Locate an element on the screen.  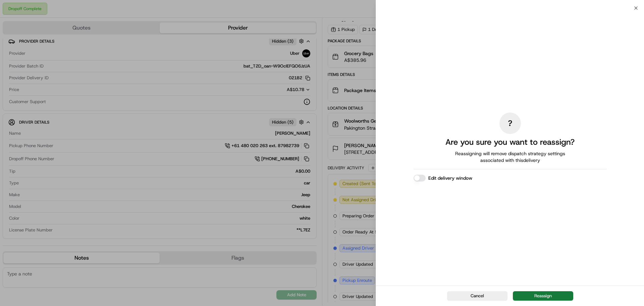
h2: Are you sure you want to reassign? is located at coordinates (510, 142).